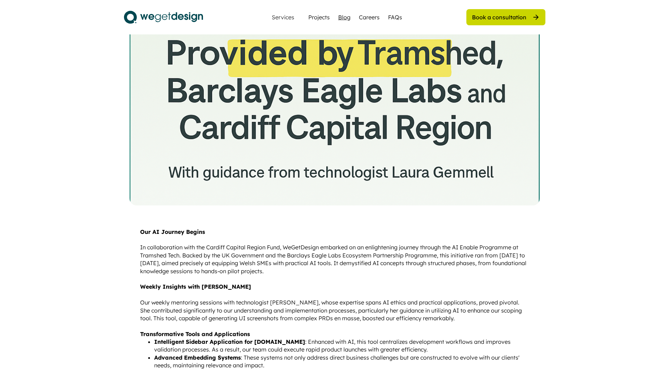 The width and height of the screenshot is (669, 374). I want to click on a: Projects, so click(319, 17).